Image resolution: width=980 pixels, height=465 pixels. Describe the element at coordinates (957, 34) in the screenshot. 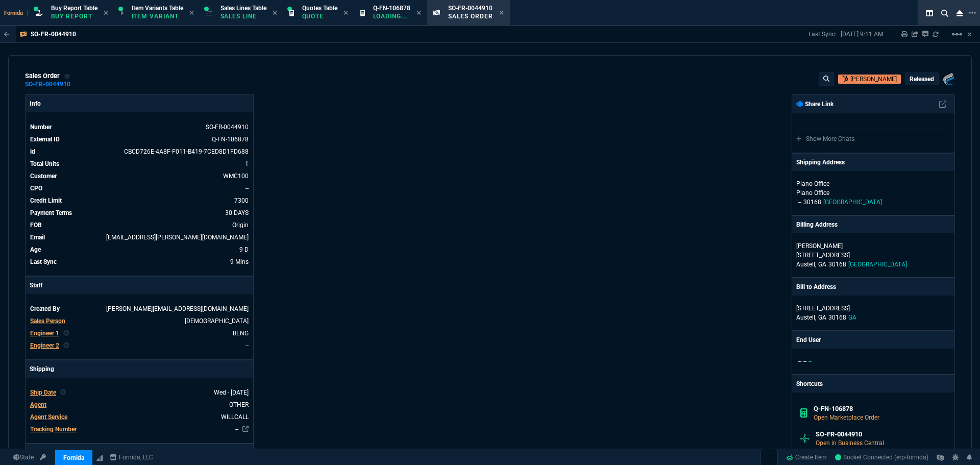

I see `mat-icon: Example home icon` at that location.